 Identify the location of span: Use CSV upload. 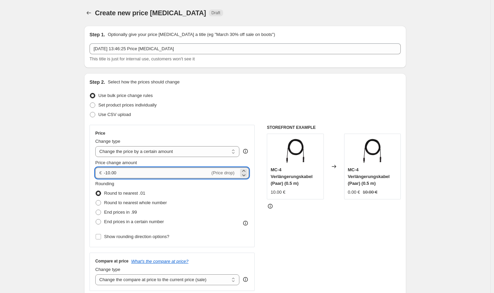
(115, 114).